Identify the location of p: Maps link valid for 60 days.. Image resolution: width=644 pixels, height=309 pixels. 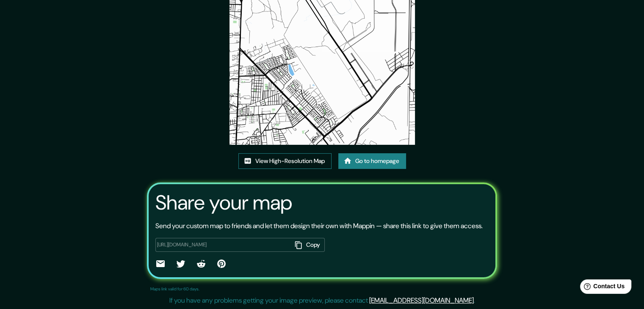
(175, 288).